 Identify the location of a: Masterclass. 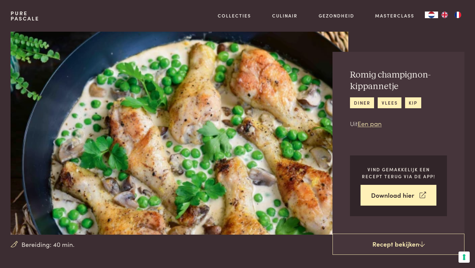
(394, 15).